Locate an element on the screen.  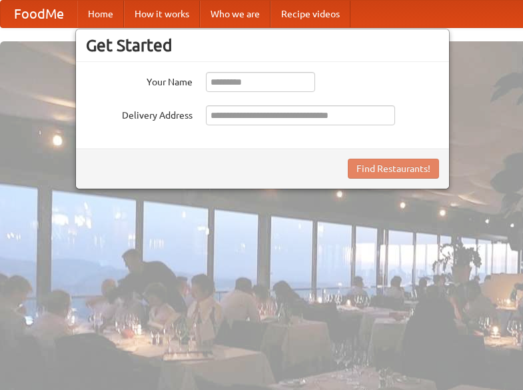
button: Find Restaurants! is located at coordinates (393, 169).